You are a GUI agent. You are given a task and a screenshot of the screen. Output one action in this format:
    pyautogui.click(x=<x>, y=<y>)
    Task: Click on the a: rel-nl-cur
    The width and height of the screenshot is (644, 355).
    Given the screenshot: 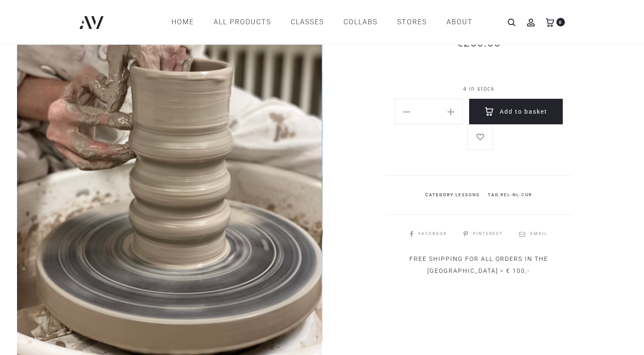 What is the action you would take?
    pyautogui.click(x=516, y=195)
    